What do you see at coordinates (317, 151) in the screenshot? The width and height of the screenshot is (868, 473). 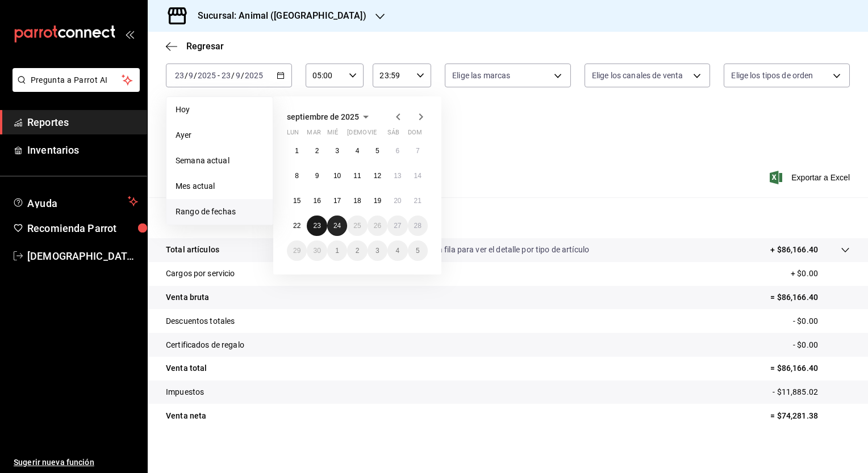 I see `button: 2 de septiembre de 2025` at bounding box center [317, 151].